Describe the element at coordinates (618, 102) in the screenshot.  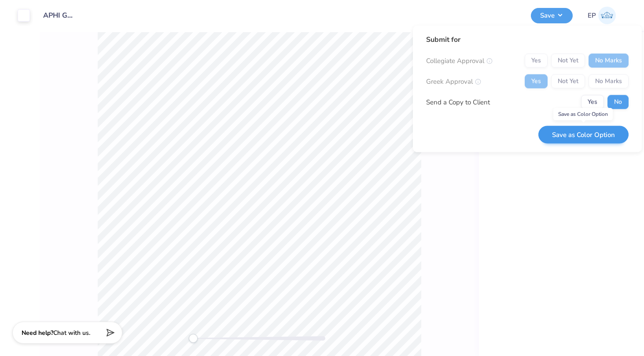
I see `button: No` at that location.